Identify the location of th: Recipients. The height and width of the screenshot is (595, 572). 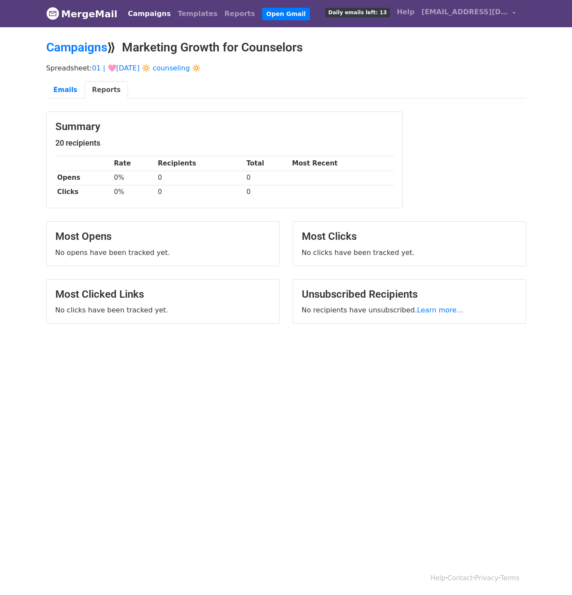
(200, 163).